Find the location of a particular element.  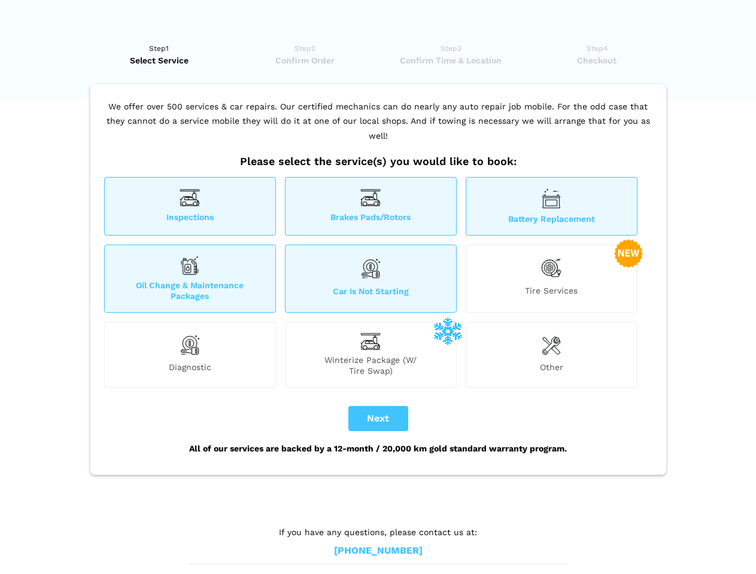

span: Tire Services is located at coordinates (551, 293).